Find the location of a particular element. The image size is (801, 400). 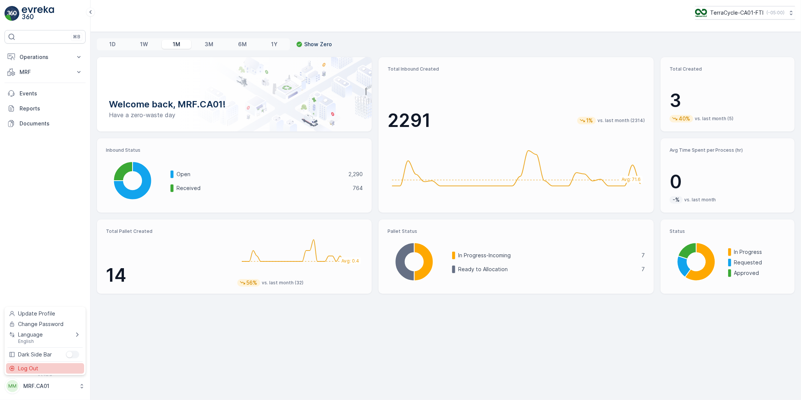

p: Total Pallet Created is located at coordinates (169, 231).